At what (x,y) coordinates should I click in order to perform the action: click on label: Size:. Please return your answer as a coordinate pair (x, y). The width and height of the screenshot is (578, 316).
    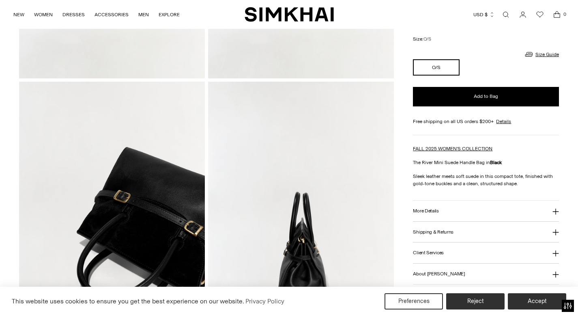
    Looking at the image, I should click on (422, 39).